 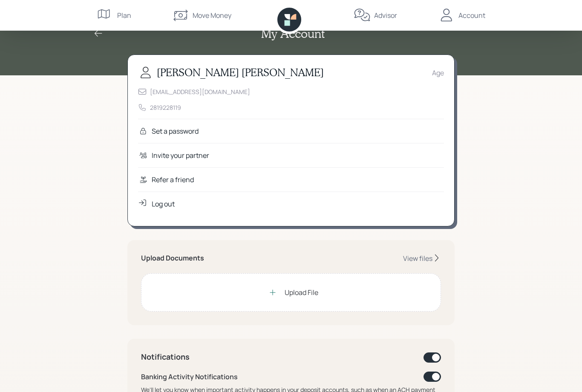 What do you see at coordinates (180, 156) in the screenshot?
I see `div: Invite your partner` at bounding box center [180, 156].